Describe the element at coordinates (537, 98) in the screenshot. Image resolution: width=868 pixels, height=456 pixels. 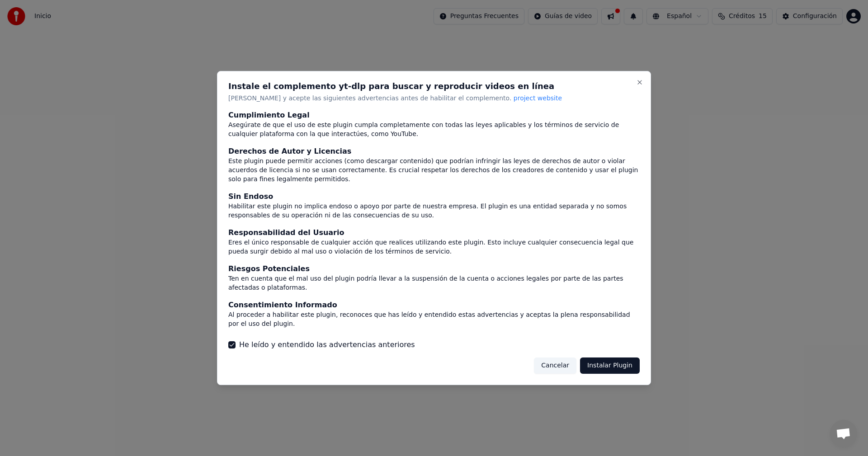
I see `span: project website` at that location.